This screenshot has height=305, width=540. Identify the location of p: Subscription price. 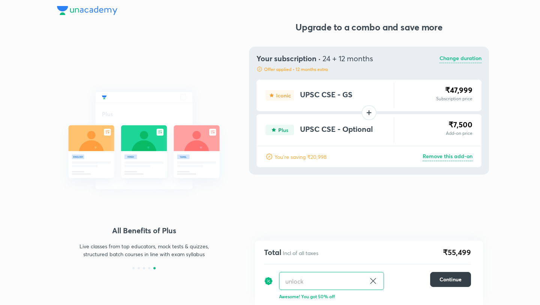
(454, 99).